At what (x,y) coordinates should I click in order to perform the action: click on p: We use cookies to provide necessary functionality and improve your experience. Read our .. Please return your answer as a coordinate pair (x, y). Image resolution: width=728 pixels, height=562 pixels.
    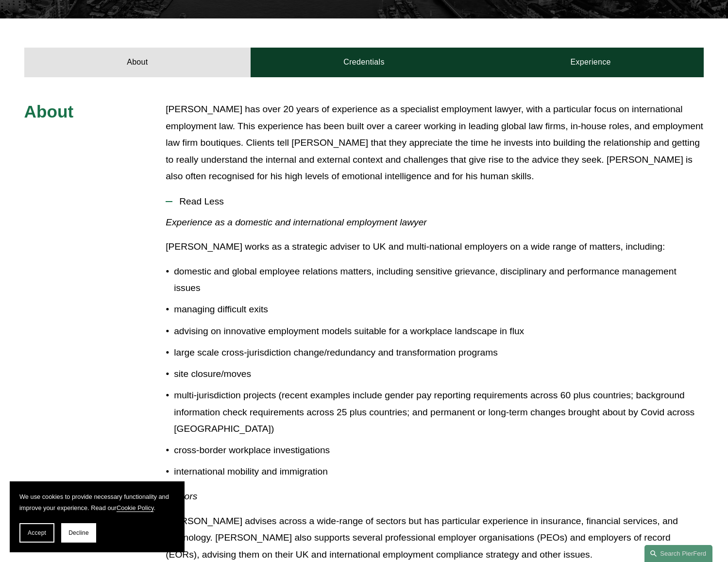
    Looking at the image, I should click on (97, 502).